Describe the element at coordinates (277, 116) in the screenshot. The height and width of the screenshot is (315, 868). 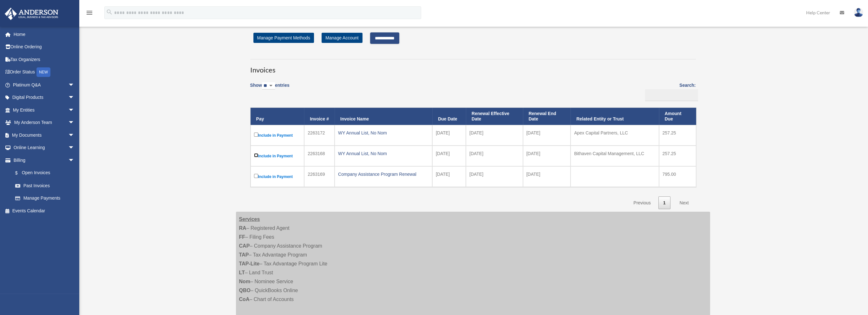
I see `th: Pay: activate to sort column descending` at that location.